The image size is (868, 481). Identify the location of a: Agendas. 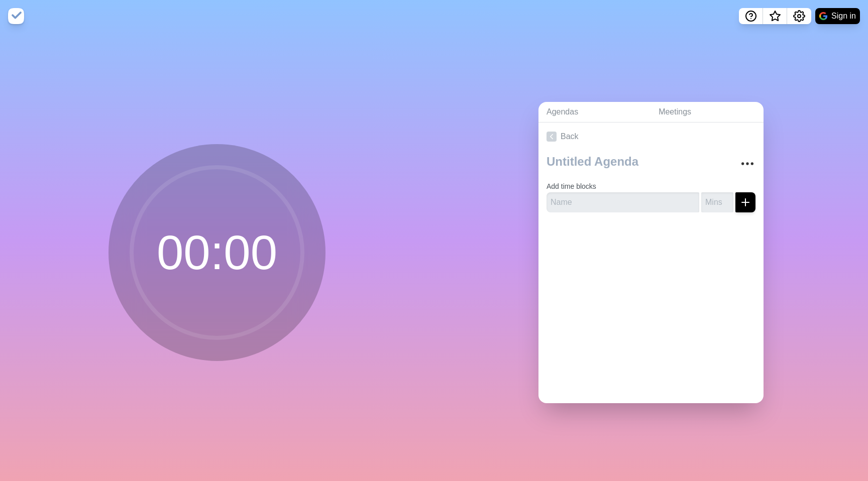
(594, 112).